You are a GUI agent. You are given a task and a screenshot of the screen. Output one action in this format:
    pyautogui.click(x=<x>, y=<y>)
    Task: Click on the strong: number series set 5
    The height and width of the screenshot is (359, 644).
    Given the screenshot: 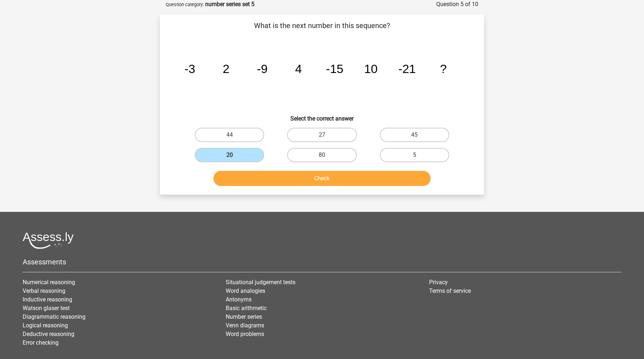 What is the action you would take?
    pyautogui.click(x=230, y=4)
    